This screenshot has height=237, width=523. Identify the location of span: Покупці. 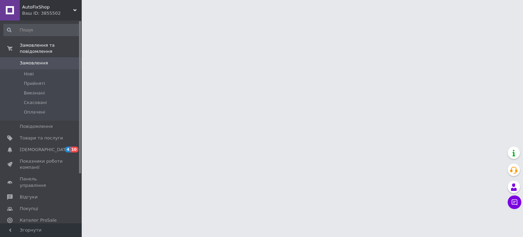
(29, 208).